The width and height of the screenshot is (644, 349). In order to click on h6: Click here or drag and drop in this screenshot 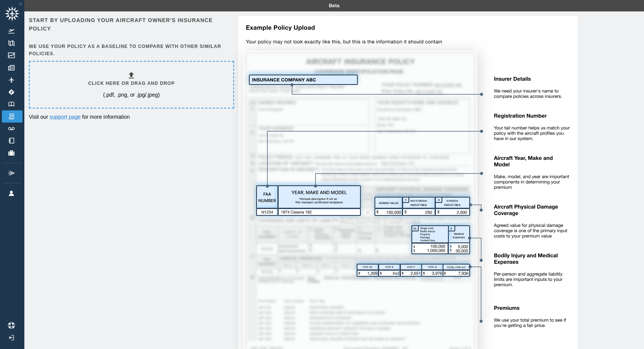, I will do `click(132, 83)`.